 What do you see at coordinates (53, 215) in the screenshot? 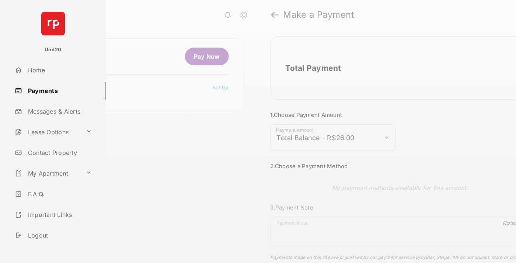
I see `a: Important Links` at bounding box center [53, 215].